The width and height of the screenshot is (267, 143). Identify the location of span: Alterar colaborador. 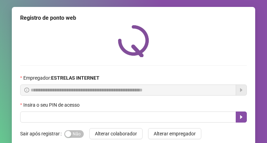
(116, 134).